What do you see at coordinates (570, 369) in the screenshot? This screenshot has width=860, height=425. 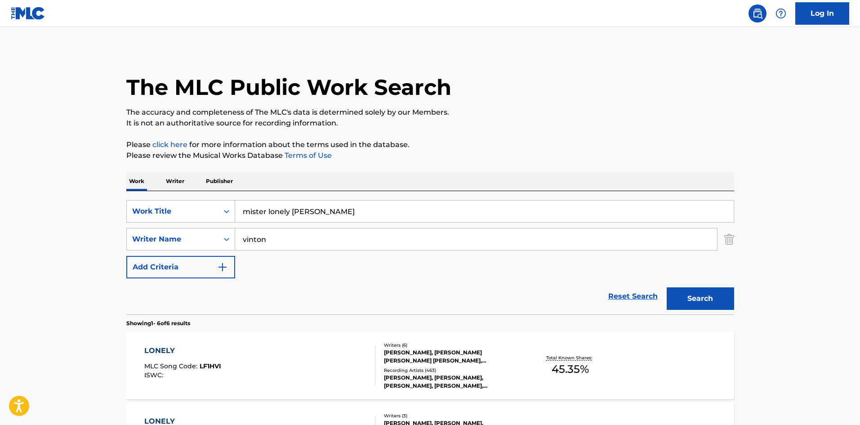 I see `span: 45.35 %` at bounding box center [570, 369].